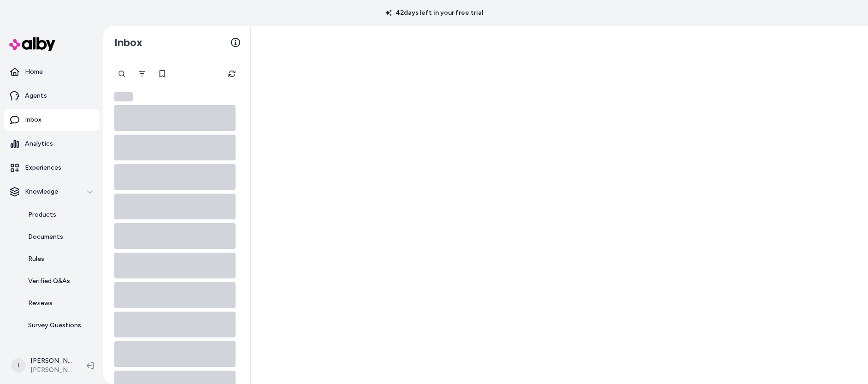 This screenshot has height=384, width=868. Describe the element at coordinates (59, 325) in the screenshot. I see `a: Survey Questions` at that location.